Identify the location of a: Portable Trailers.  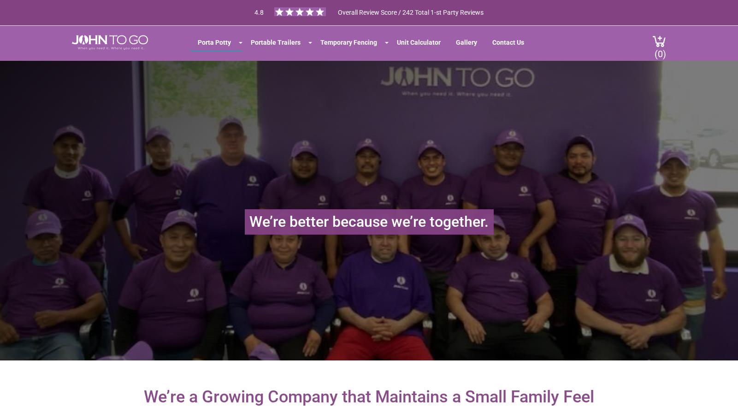
(276, 42).